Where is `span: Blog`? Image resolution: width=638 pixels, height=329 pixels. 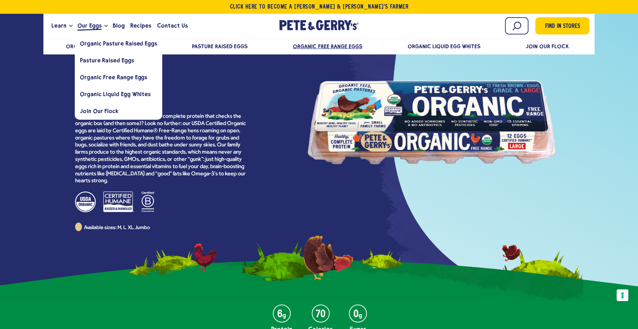
span: Blog is located at coordinates (118, 25).